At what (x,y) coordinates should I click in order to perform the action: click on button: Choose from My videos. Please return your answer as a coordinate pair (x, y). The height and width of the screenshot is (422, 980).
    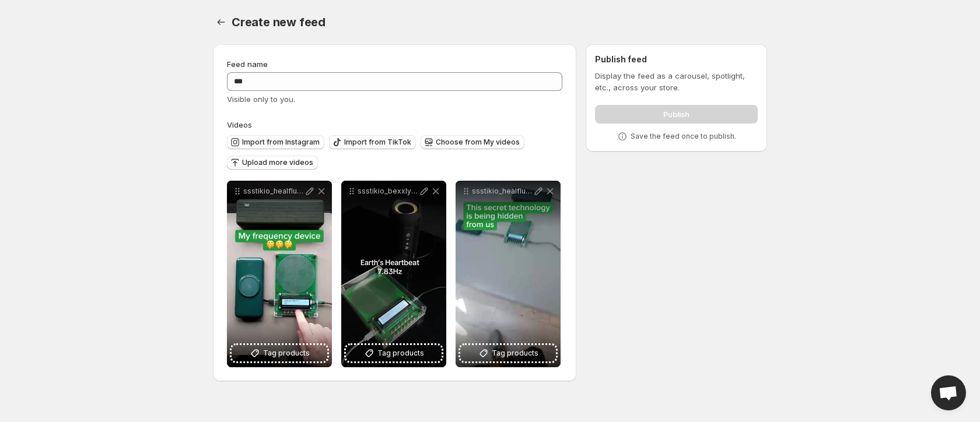
    Looking at the image, I should click on (472, 142).